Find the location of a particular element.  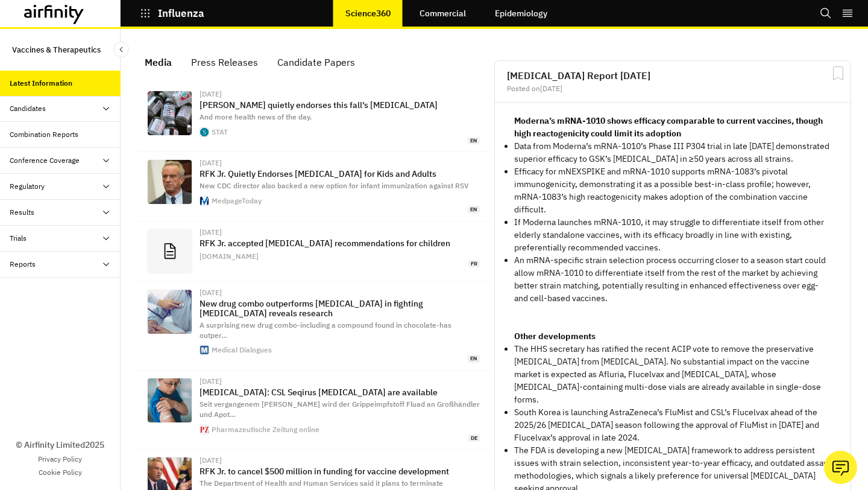

div: Press Releases is located at coordinates (225, 62).